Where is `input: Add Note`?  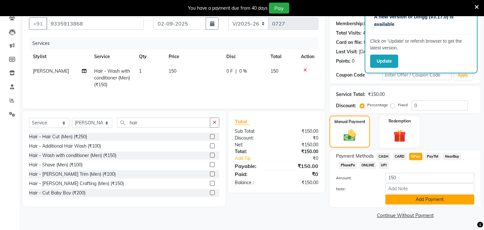 input: Add Note is located at coordinates (430, 188).